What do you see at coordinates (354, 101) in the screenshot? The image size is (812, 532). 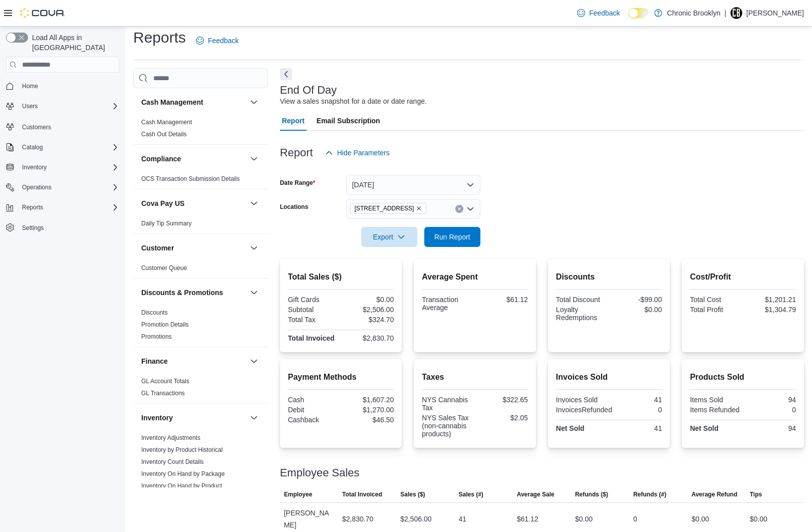 I see `div: View a sales snapshot for a date or date range.` at bounding box center [354, 101].